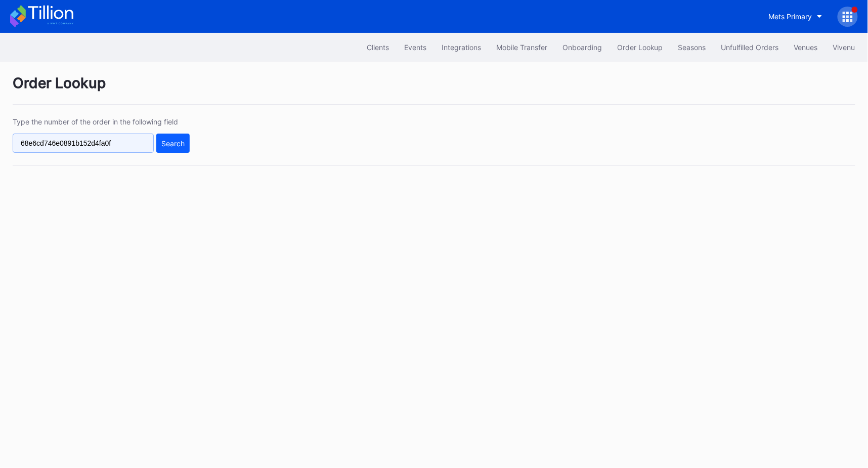  I want to click on button: Onboarding, so click(582, 47).